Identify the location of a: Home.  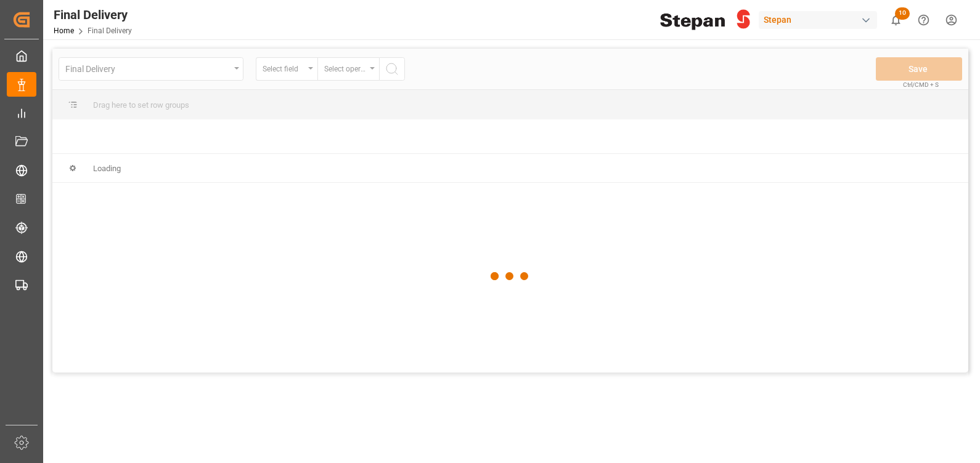
(64, 31).